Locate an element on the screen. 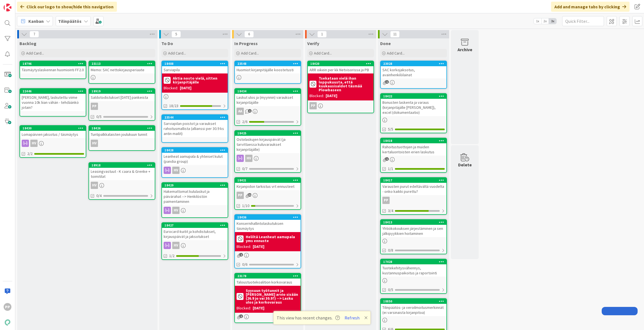 The image size is (644, 330). div: Leasingvastuut - K caara & Grenke + toimitilat is located at coordinates (122, 174).